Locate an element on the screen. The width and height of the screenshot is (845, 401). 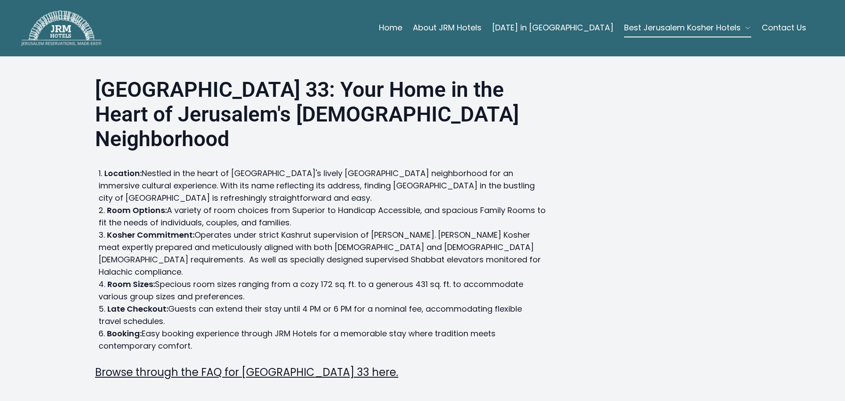
button: Best Jerusalem Kosher Hotels is located at coordinates (687, 28).